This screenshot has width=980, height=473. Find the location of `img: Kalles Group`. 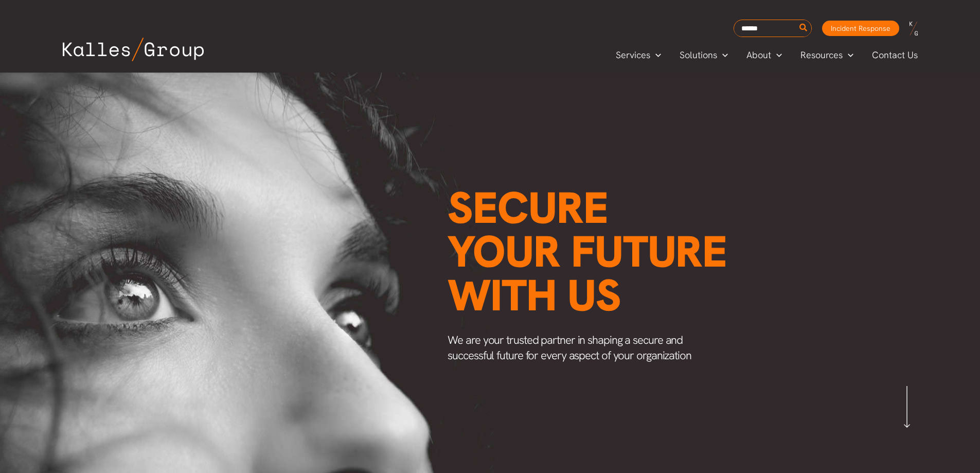

img: Kalles Group is located at coordinates (133, 50).